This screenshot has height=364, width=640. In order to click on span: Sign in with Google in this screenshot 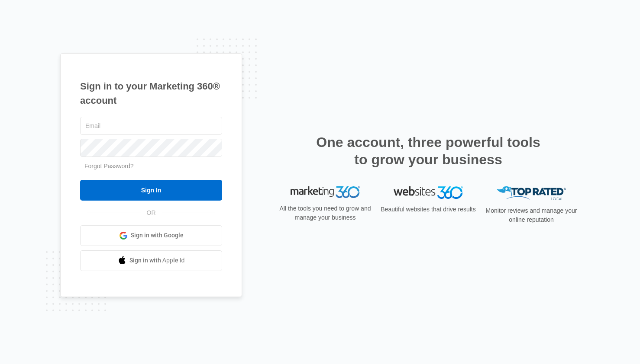, I will do `click(158, 236)`.